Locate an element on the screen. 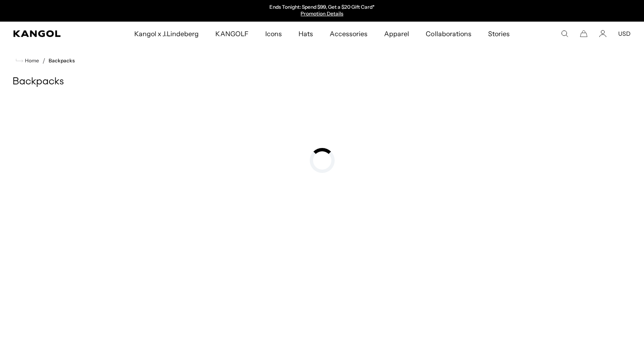 This screenshot has width=644, height=350. span: Home is located at coordinates (31, 61).